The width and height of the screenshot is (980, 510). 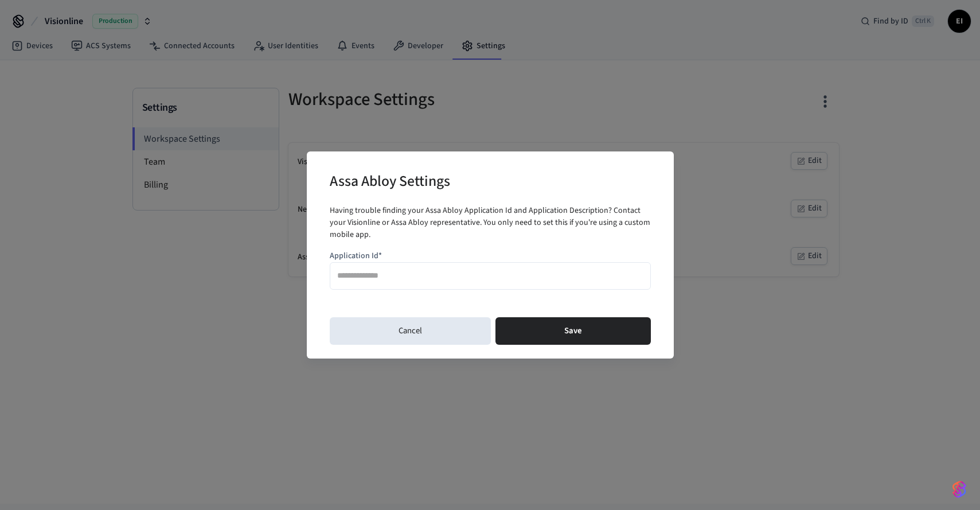 What do you see at coordinates (356, 256) in the screenshot?
I see `label: Application Id*` at bounding box center [356, 256].